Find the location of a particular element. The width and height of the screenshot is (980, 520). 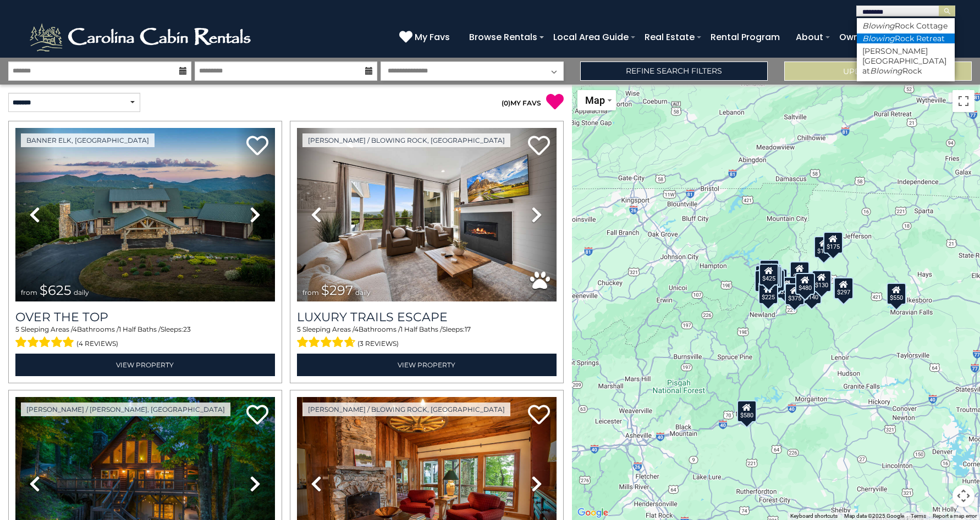

span: Map data ©2025 Google is located at coordinates (873, 516).